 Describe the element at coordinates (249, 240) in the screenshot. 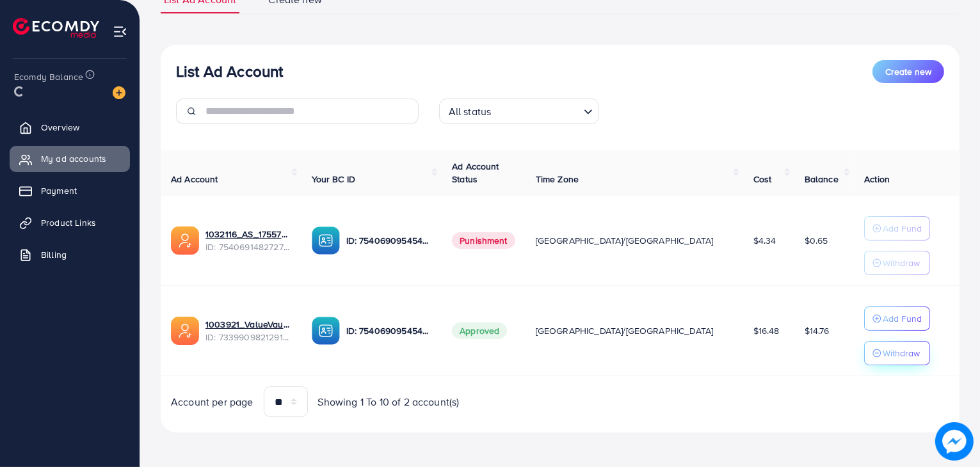

I see `div: <span class='underline'>1032116_AS_1755704222613</span></br>7540691482727464967` at that location.